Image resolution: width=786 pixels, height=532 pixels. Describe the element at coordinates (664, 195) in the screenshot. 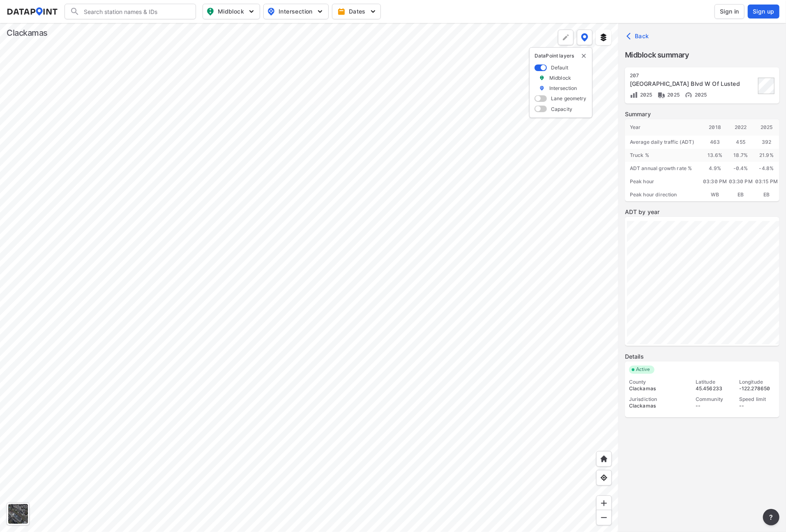

I see `div: Peak hour direction` at that location.